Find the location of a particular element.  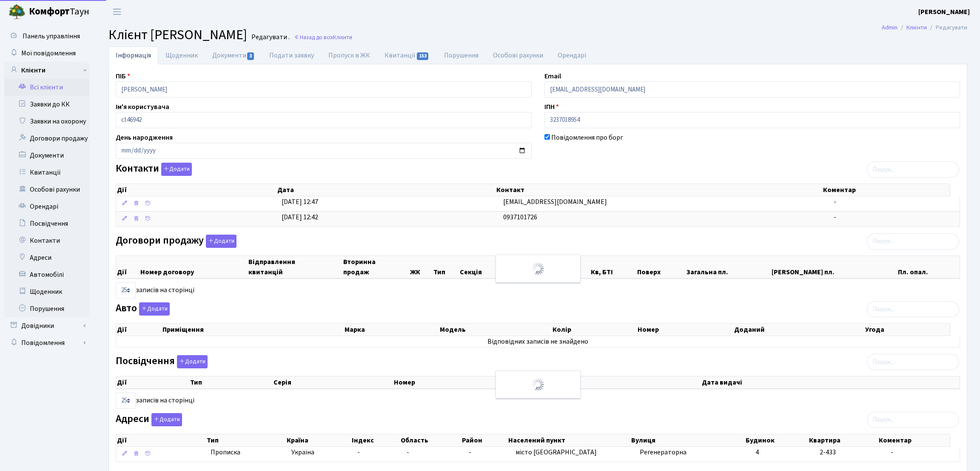

span: Таун is located at coordinates (59, 12).